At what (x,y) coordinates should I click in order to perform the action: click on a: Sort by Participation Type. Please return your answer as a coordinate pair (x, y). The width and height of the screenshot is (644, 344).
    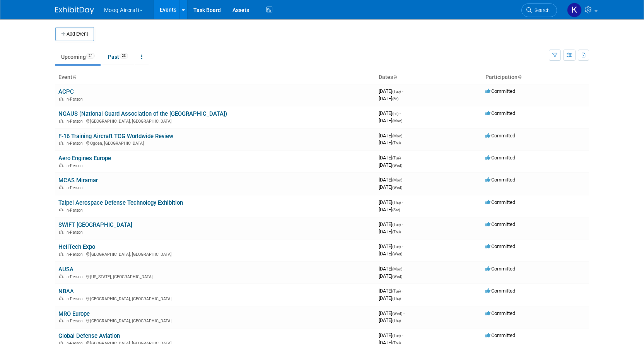
    Looking at the image, I should click on (520, 77).